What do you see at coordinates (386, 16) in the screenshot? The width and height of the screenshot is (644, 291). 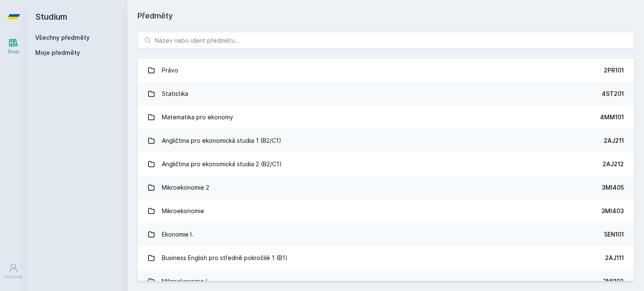 I see `h1: Předměty` at bounding box center [386, 16].